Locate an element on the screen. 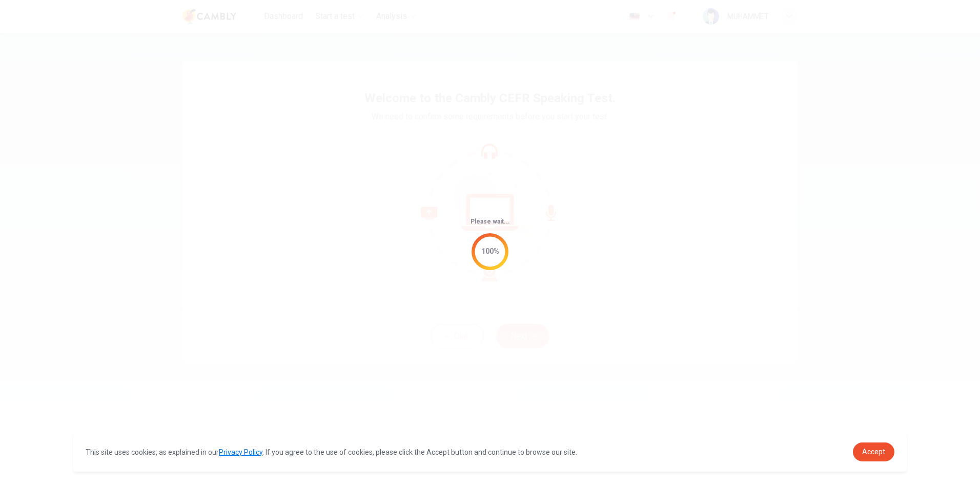 The width and height of the screenshot is (980, 488). div: cookieconsent is located at coordinates (489, 452).